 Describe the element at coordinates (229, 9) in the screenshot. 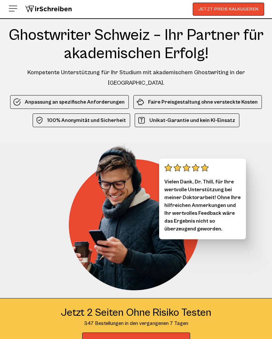

I see `button: JETZT PREIS KALKULIEREN` at that location.